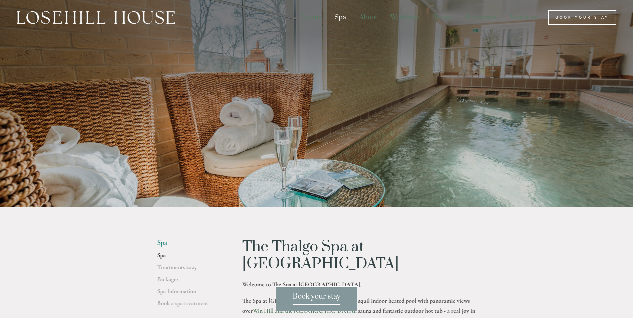 The height and width of the screenshot is (318, 633). Describe the element at coordinates (481, 17) in the screenshot. I see `div: Restaurant` at that location.